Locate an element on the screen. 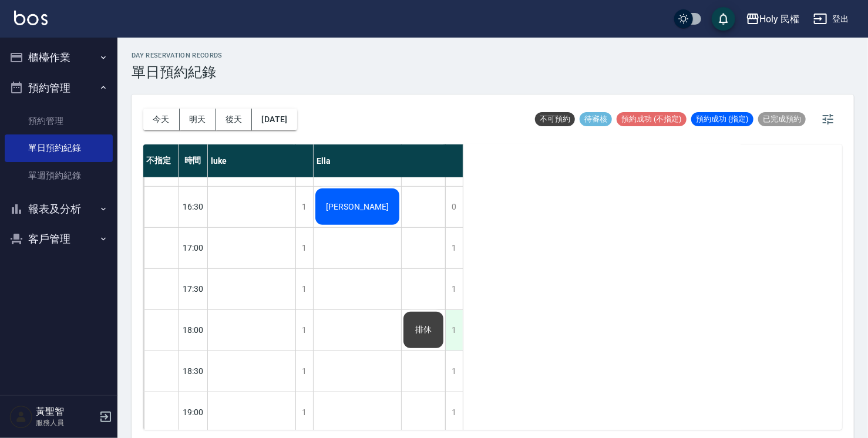 This screenshot has height=438, width=868. button: 預約管理 is located at coordinates (59, 88).